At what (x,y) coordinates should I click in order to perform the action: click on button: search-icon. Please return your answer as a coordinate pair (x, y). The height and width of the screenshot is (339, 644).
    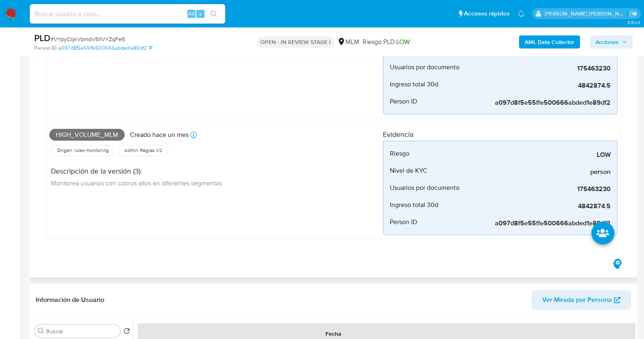
    Looking at the image, I should click on (214, 14).